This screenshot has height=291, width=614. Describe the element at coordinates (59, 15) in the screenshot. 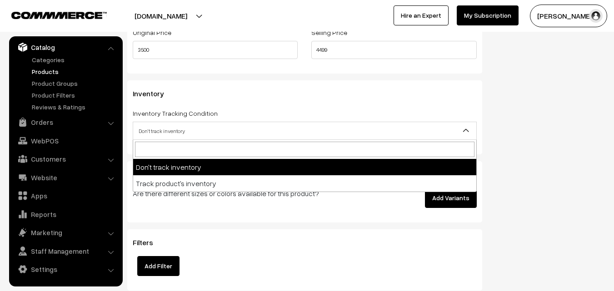

I see `img: COMMMERCE` at that location.